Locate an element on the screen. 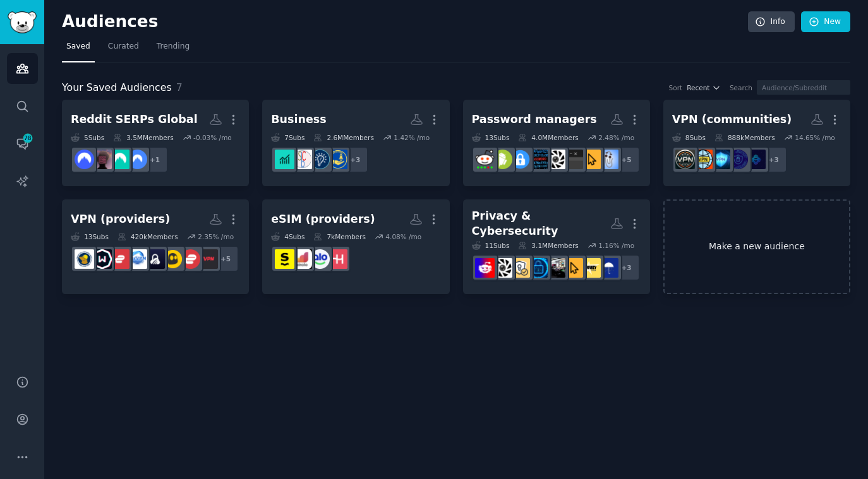  a: Curated is located at coordinates (123, 49).